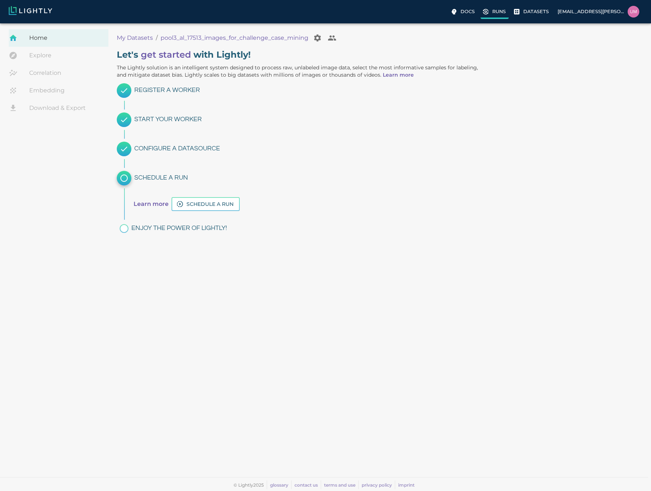 The image size is (651, 491). I want to click on p: Runs, so click(499, 11).